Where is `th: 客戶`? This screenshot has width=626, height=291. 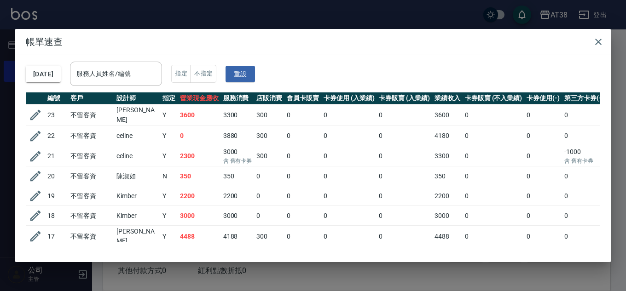 th: 客戶 is located at coordinates (91, 99).